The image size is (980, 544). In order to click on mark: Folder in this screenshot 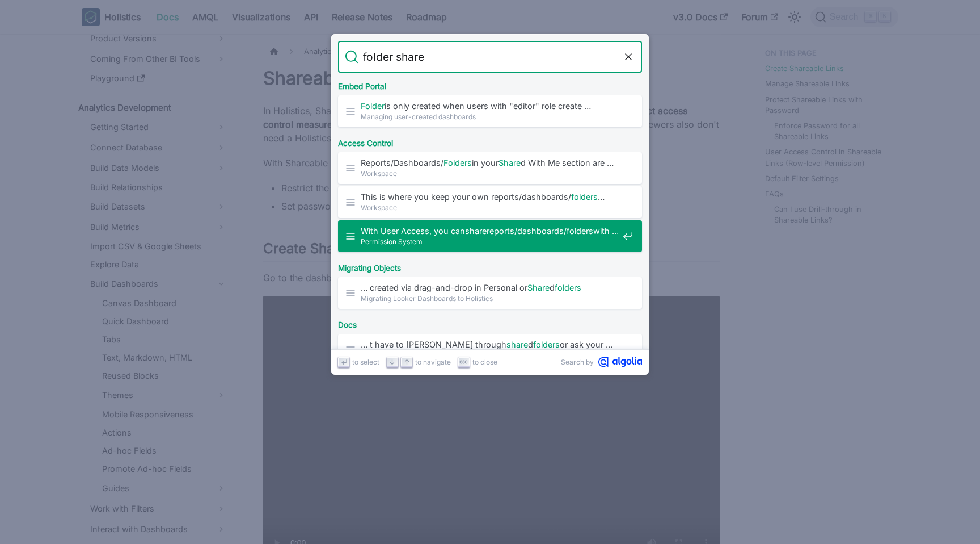, I will do `click(372, 106)`.